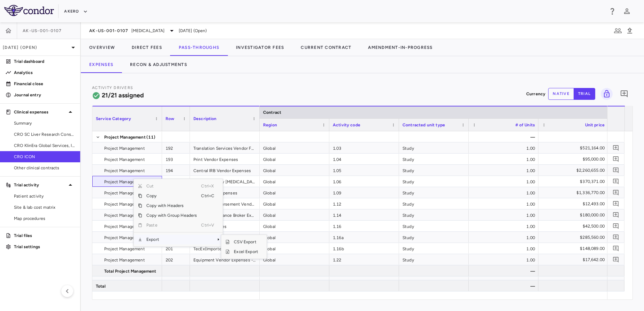 Image resolution: width=644 pixels, height=311 pixels. What do you see at coordinates (225, 259) in the screenshot?
I see `div: Equipment Vendor Expenses - Sentez` at bounding box center [225, 259].